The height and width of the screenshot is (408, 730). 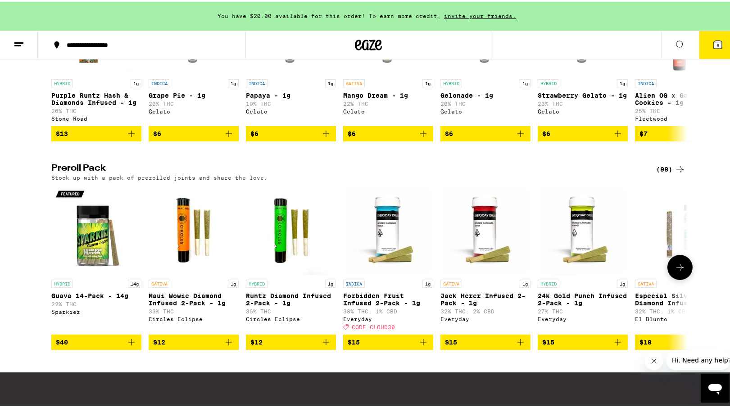 I want to click on p: 27% THC, so click(x=583, y=309).